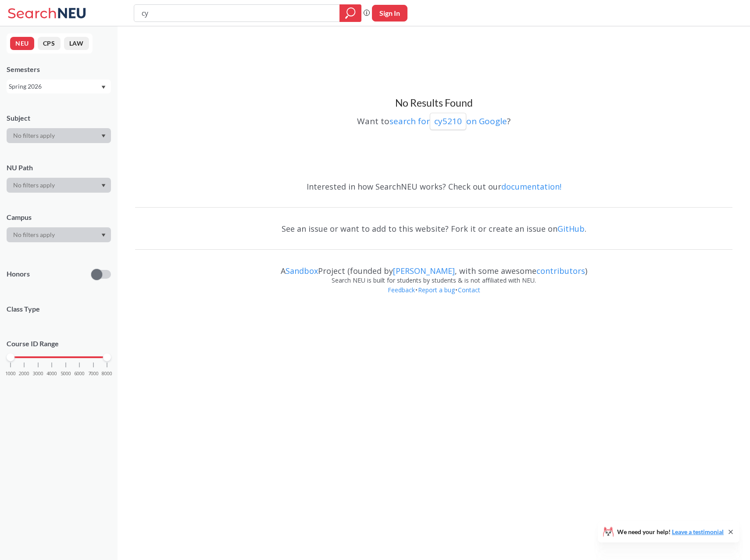 The image size is (750, 560). Describe the element at coordinates (38, 373) in the screenshot. I see `span: 3000` at that location.